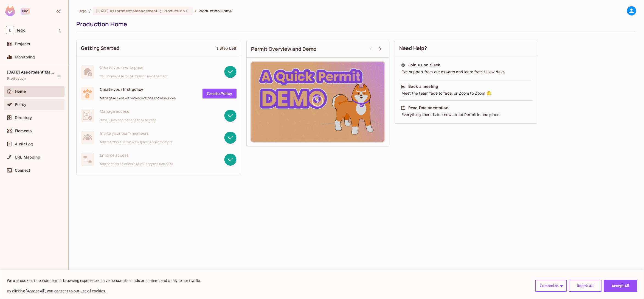 Image resolution: width=644 pixels, height=299 pixels. What do you see at coordinates (137, 155) in the screenshot?
I see `span: Enforce access` at bounding box center [137, 155].